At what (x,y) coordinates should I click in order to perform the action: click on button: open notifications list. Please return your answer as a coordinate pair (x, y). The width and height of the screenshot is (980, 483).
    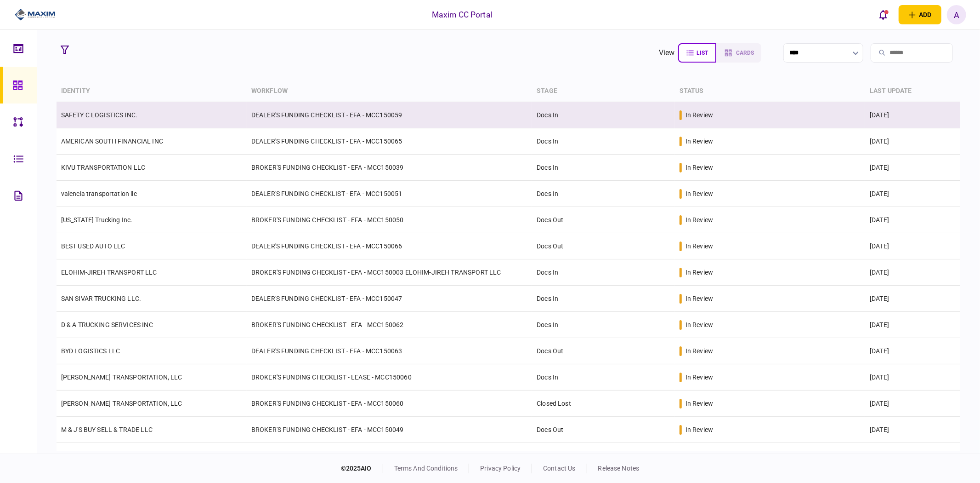
    Looking at the image, I should click on (884, 15).